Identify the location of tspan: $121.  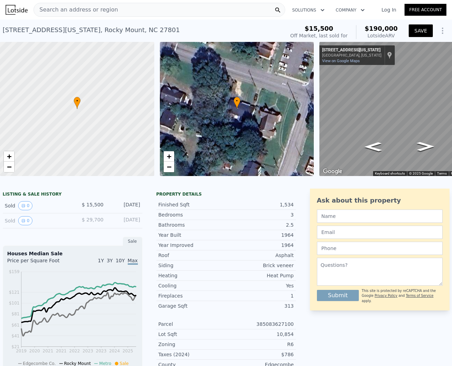
(14, 292).